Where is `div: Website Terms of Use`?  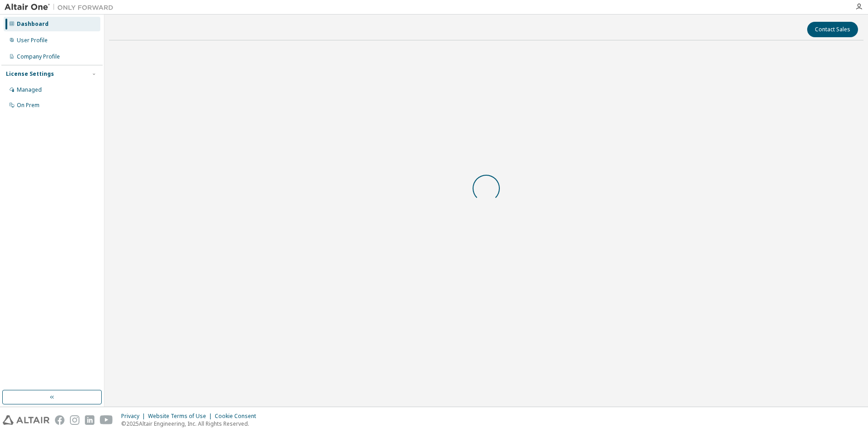 div: Website Terms of Use is located at coordinates (181, 416).